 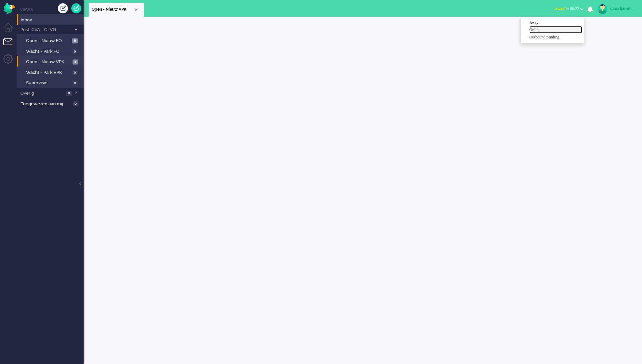 What do you see at coordinates (52, 9) in the screenshot?
I see `li: Views` at bounding box center [52, 9].